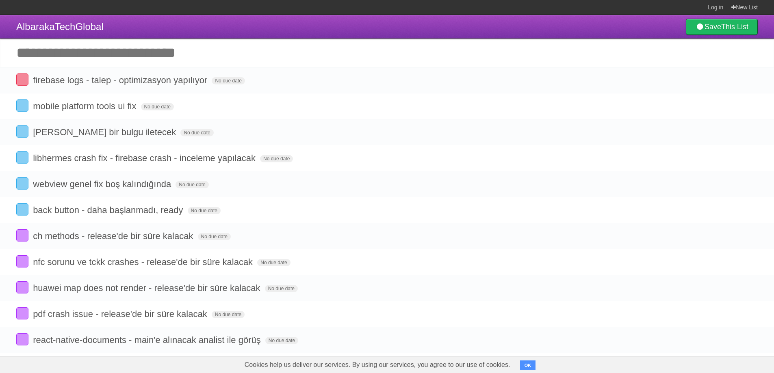  I want to click on b: This List, so click(734, 27).